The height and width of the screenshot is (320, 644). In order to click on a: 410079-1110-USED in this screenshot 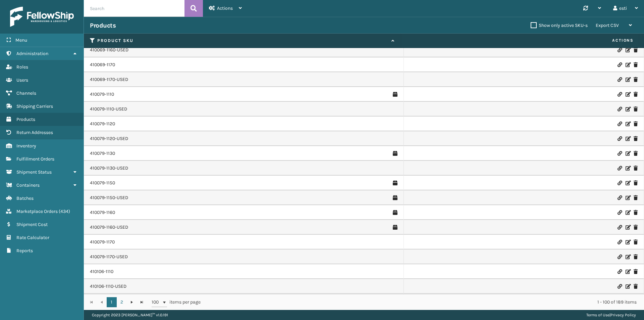, I will do `click(109, 109)`.